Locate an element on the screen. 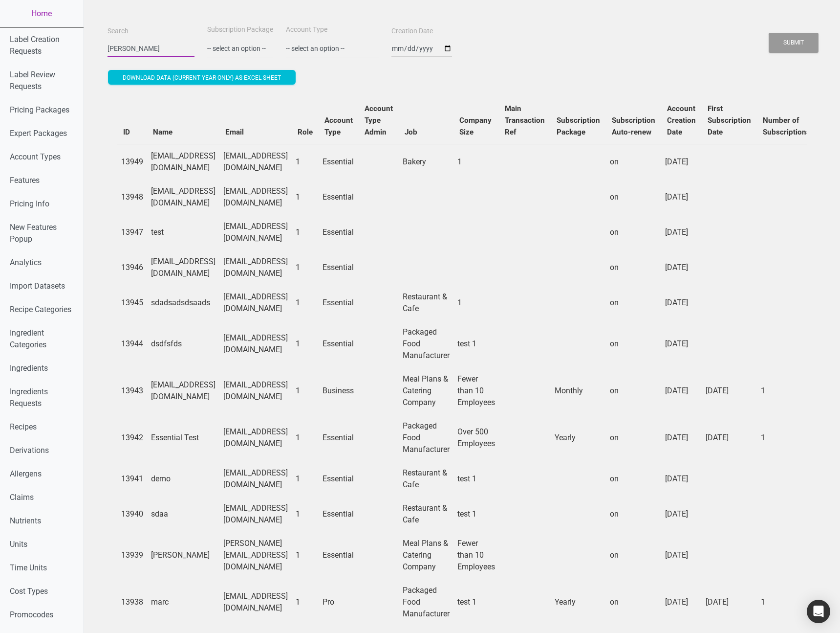 The height and width of the screenshot is (633, 840). td: Meal Plans & Catering Company is located at coordinates (426, 391).